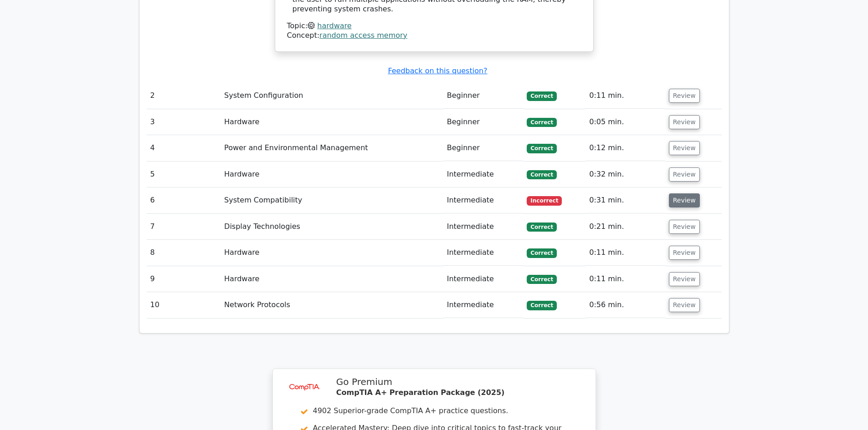  I want to click on td: 0:56 min., so click(625, 305).